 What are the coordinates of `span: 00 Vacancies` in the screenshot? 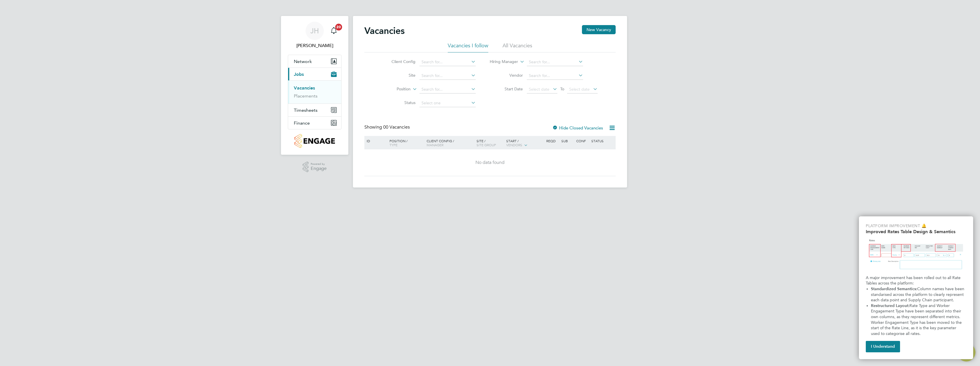 It's located at (396, 128).